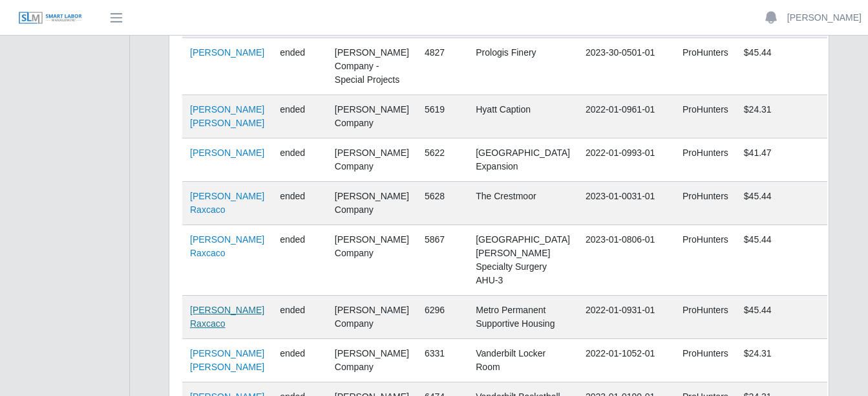 This screenshot has height=396, width=868. Describe the element at coordinates (442, 260) in the screenshot. I see `td: 5867` at that location.